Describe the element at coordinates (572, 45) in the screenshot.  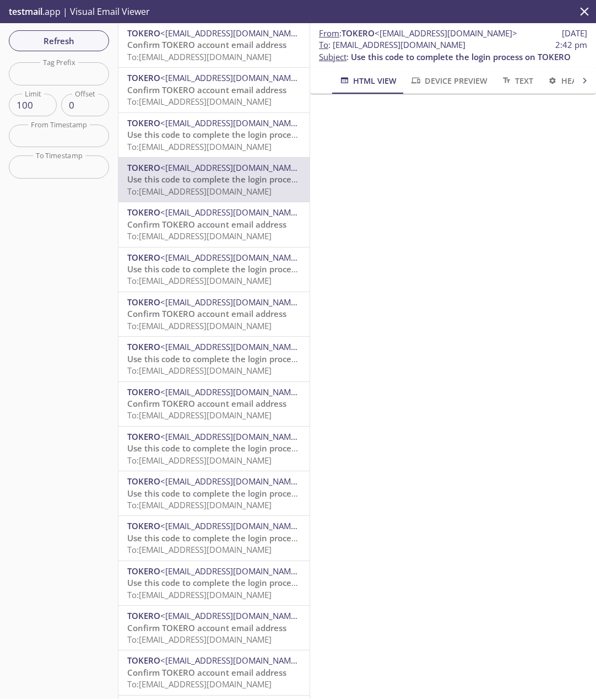
I see `span: 2:42 pm` at that location.